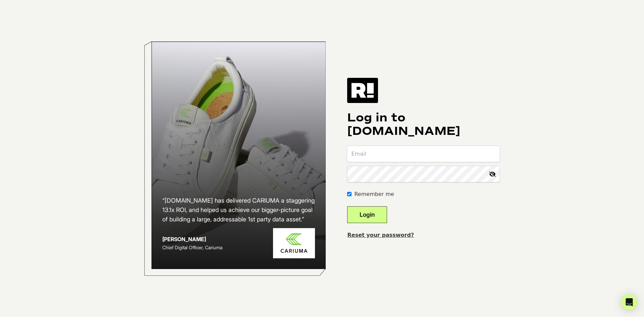 This screenshot has width=644, height=317. Describe the element at coordinates (367, 215) in the screenshot. I see `button: Login` at that location.